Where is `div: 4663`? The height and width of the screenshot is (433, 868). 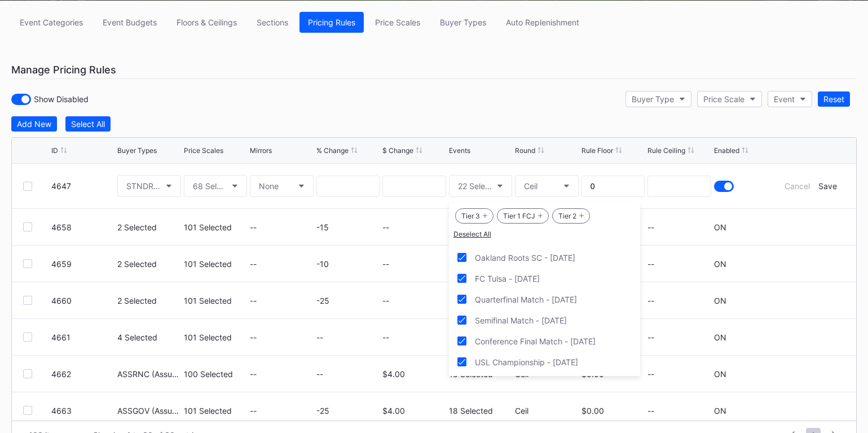
div: 4663 is located at coordinates (83, 410).